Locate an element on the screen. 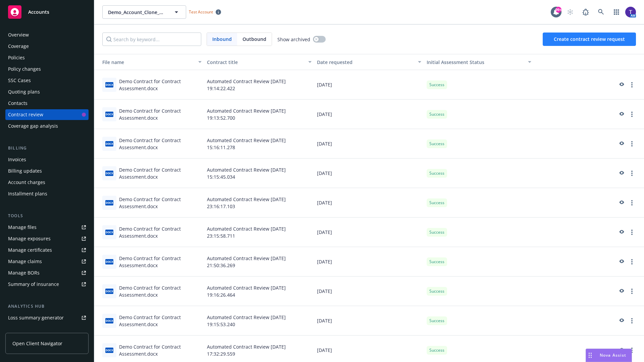 Image resolution: width=644 pixels, height=362 pixels. a: Contacts is located at coordinates (47, 103).